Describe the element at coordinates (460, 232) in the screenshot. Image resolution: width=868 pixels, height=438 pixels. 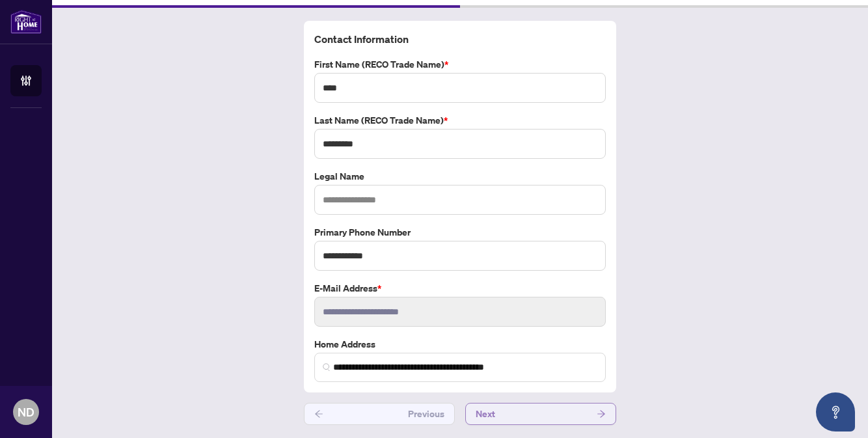
I see `label: Primary Phone Number` at that location.